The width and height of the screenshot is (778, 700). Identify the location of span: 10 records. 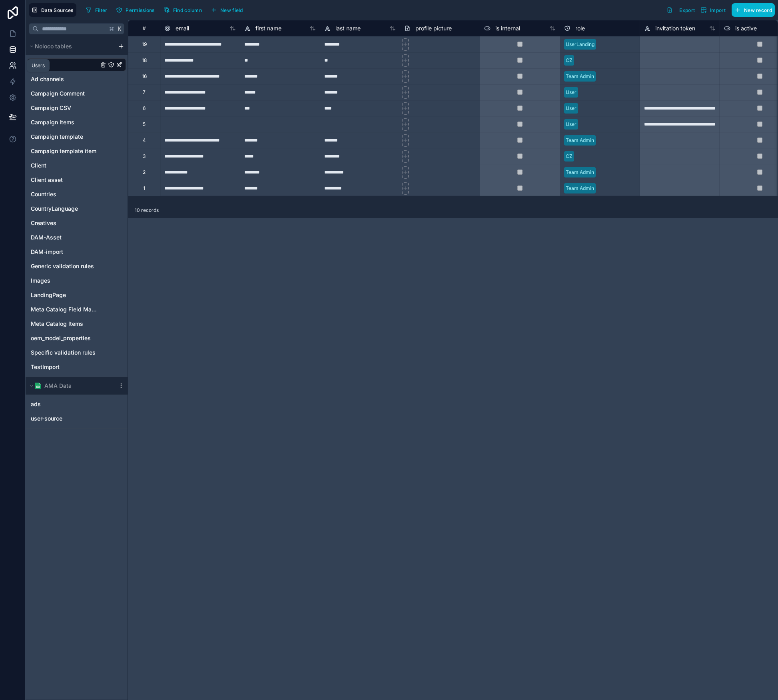
(146, 210).